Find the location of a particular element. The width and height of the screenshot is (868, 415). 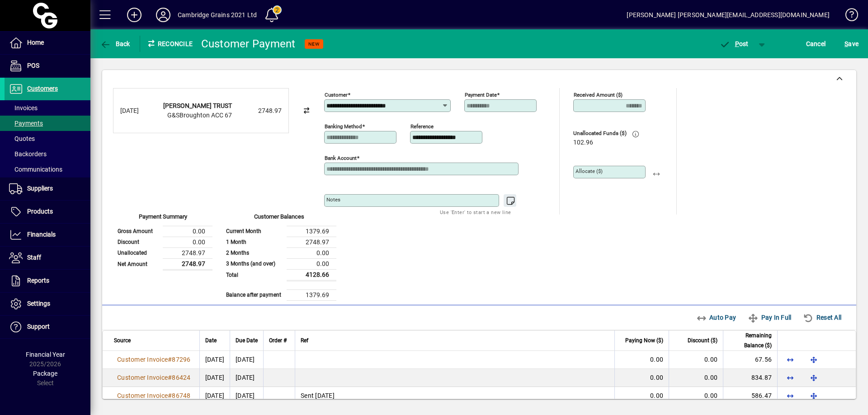

a: Reports is located at coordinates (48, 281).